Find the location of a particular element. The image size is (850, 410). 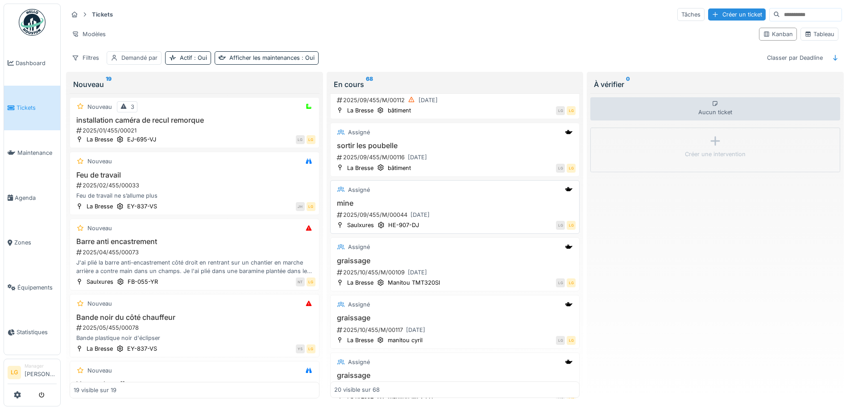

a: Zones is located at coordinates (32, 242).